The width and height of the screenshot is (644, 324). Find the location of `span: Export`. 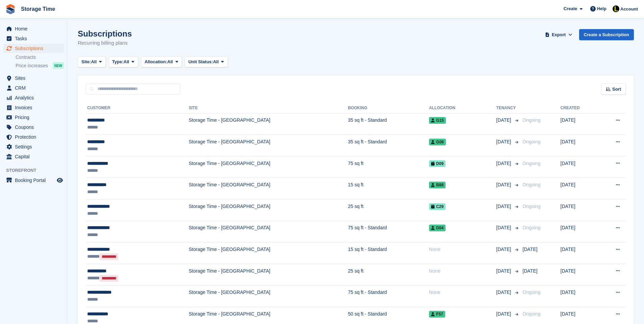

span: Export is located at coordinates (558, 35).